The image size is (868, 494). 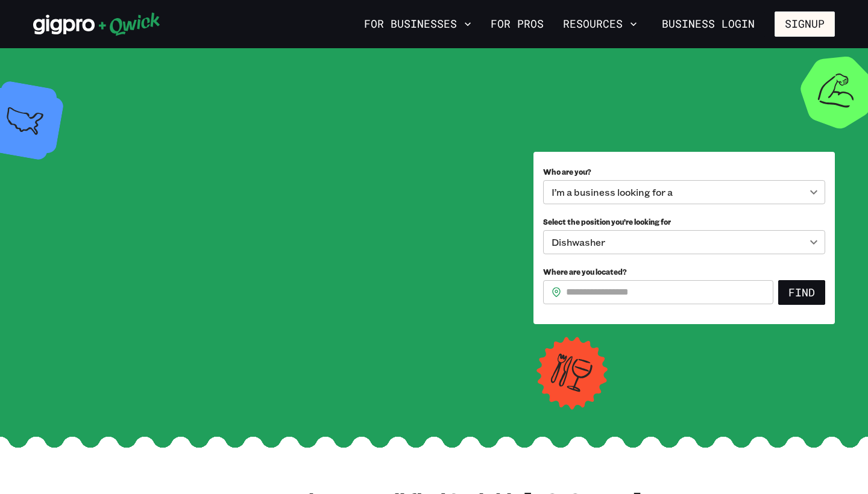 I want to click on span: Where are you located?, so click(x=585, y=272).